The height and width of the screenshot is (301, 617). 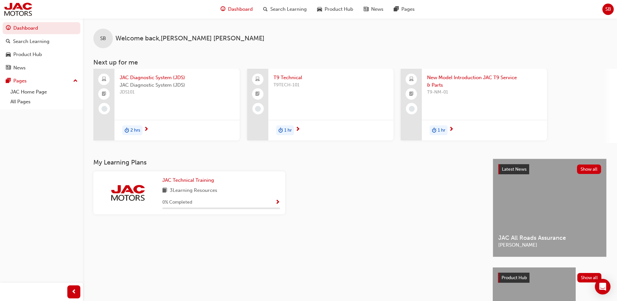 I want to click on span: JDS101, so click(x=177, y=92).